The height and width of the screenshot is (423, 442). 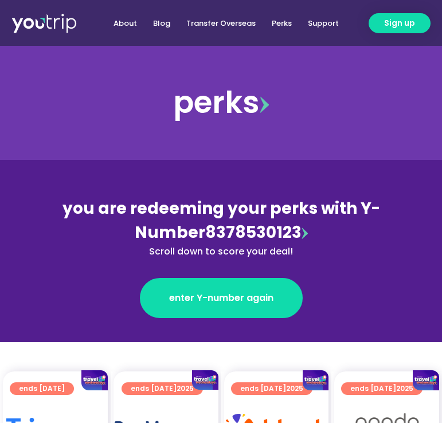 What do you see at coordinates (125, 23) in the screenshot?
I see `a: About` at bounding box center [125, 23].